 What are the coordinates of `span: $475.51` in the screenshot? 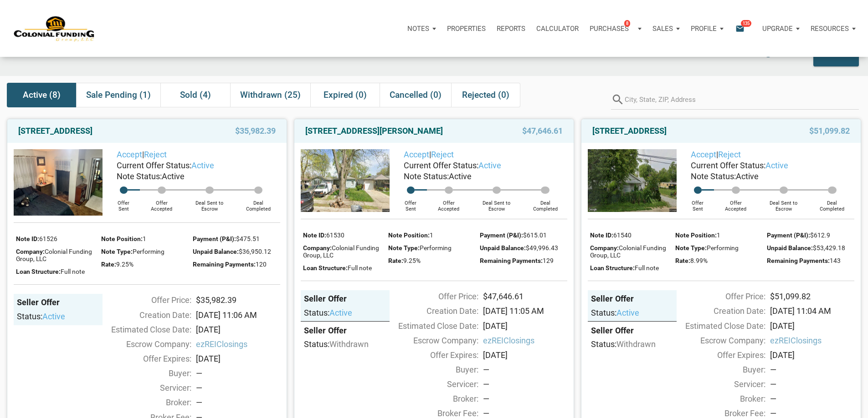 It's located at (248, 239).